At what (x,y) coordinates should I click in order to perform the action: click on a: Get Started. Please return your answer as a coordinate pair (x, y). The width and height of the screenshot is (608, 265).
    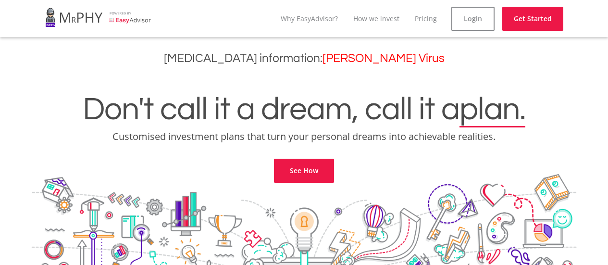
    Looking at the image, I should click on (532, 19).